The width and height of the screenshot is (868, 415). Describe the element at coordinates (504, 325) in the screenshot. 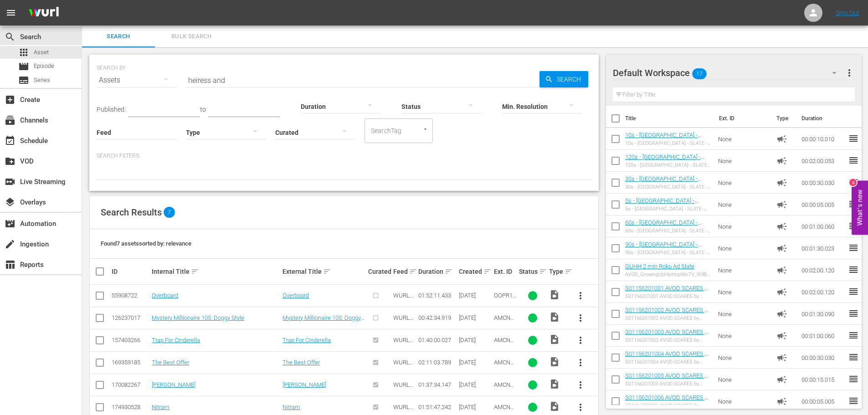

I see `span: AMCNVR0000014465` at that location.